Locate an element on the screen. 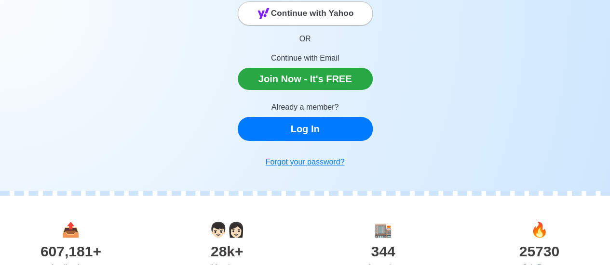  p: Continue with Email is located at coordinates (305, 58).